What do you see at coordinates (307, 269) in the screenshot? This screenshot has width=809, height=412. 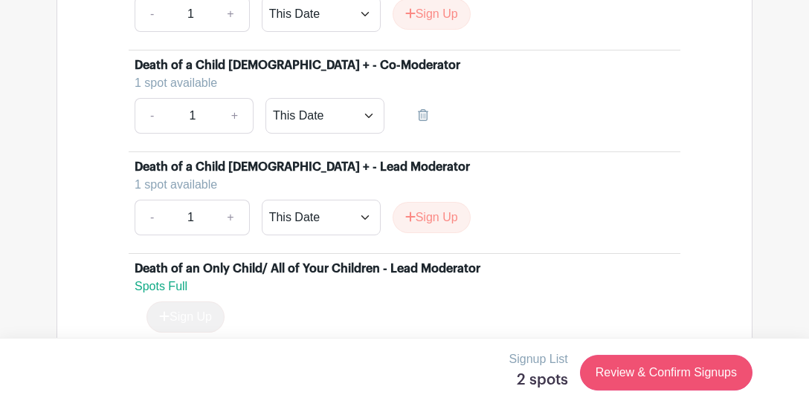 I see `div: Death of an Only Child/ All of Your Children - Lead Moderator` at bounding box center [307, 269].